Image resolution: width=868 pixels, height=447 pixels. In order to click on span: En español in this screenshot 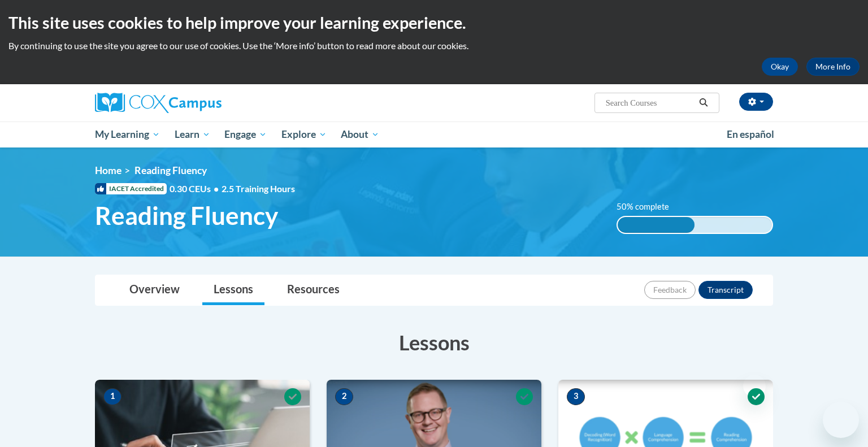, I will do `click(750, 134)`.